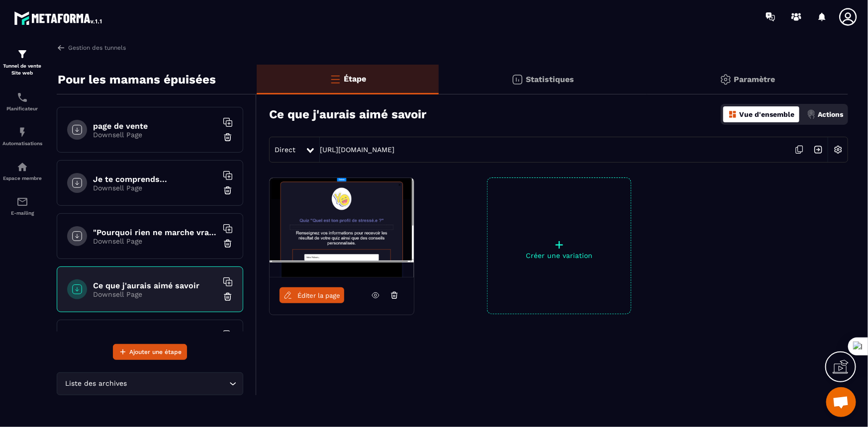 This screenshot has width=868, height=427. I want to click on a: emailemailE-mailing, so click(23, 206).